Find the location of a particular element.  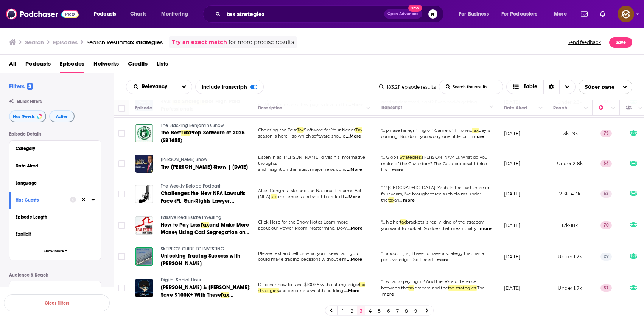

a: "... highertaxbrackets is really kind of the strategy you want to look at. So does that mean that y is located at coordinates (432, 225).